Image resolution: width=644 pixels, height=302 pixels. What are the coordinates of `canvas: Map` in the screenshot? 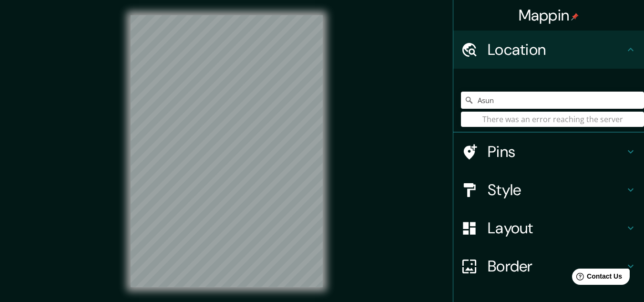 It's located at (226, 151).